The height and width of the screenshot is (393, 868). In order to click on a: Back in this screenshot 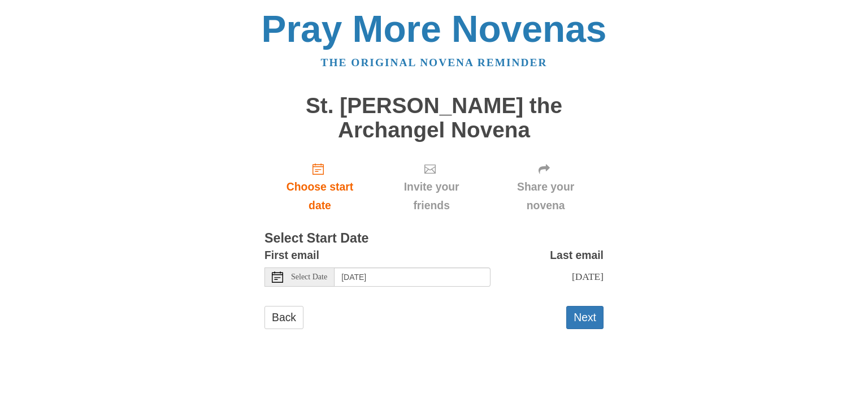, I will do `click(283, 317)`.